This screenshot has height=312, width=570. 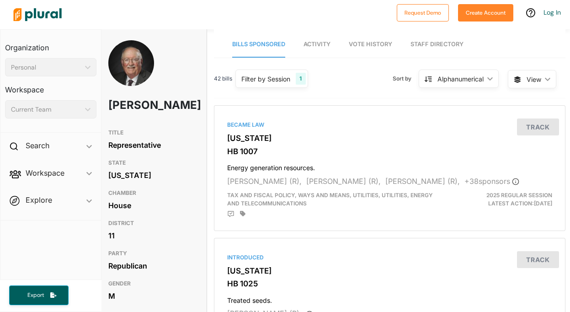 I want to click on span: Sort by, so click(x=406, y=79).